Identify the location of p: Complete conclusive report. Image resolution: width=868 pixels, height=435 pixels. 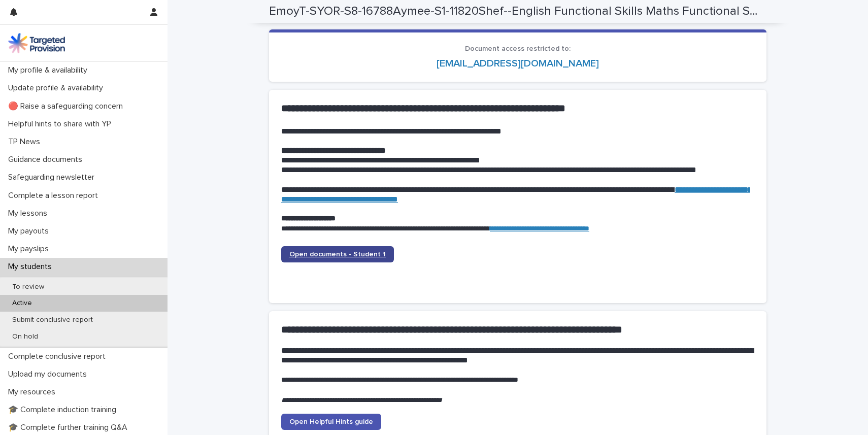
(59, 357).